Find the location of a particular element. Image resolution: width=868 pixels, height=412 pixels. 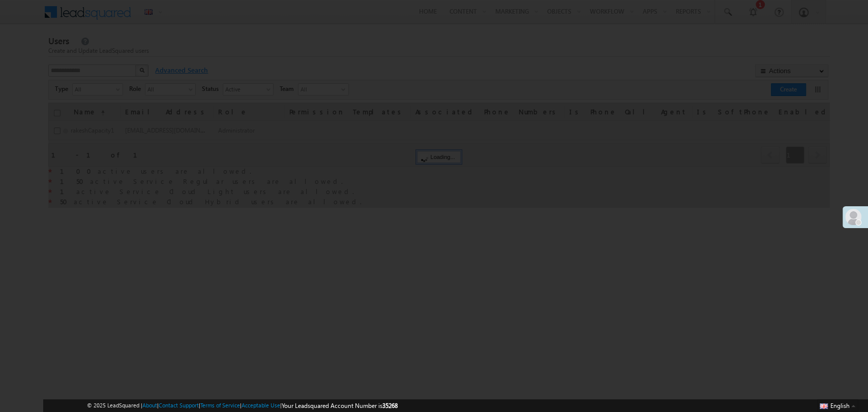

a: Contact Support is located at coordinates (178, 405).